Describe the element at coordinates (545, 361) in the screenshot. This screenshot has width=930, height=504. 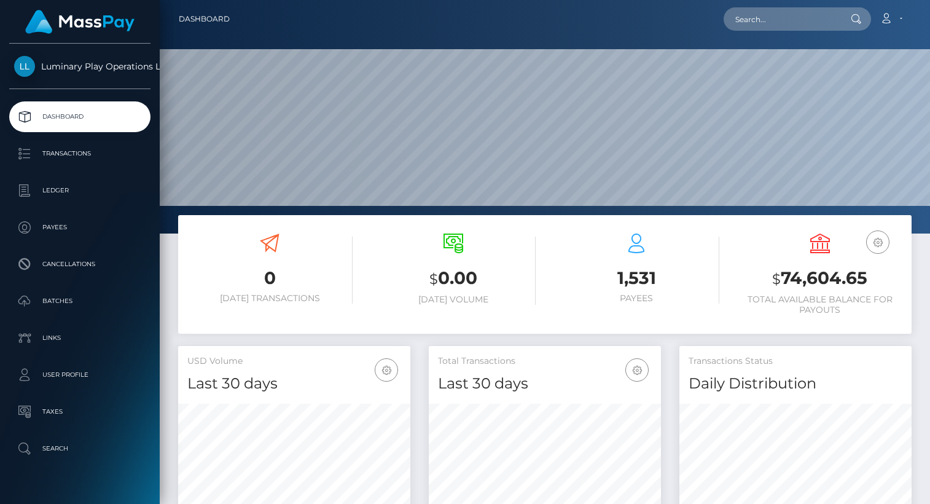
I see `h5: Total Transactions` at that location.